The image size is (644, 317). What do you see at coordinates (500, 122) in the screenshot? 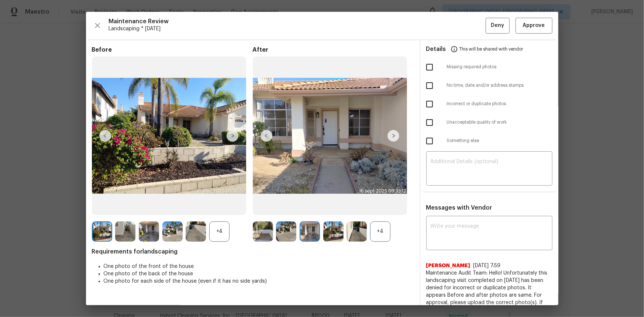
I see `span: Unacceptable quality of work` at bounding box center [500, 122].